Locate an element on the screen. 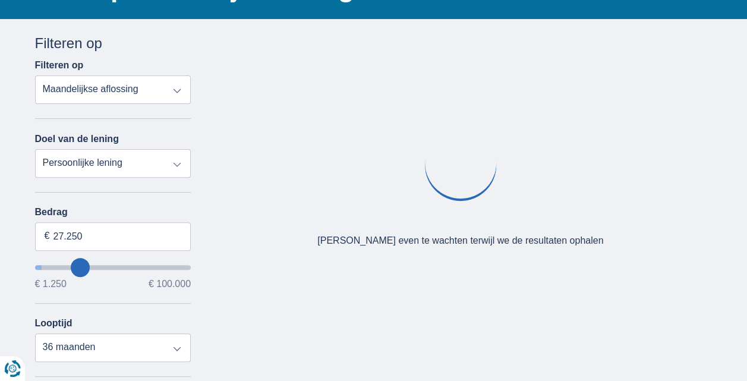 This screenshot has height=381, width=747. label: Filteren op is located at coordinates (59, 65).